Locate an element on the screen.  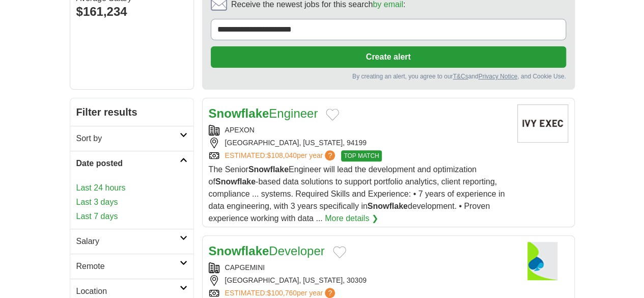
a: Last 7 days is located at coordinates (132, 217).